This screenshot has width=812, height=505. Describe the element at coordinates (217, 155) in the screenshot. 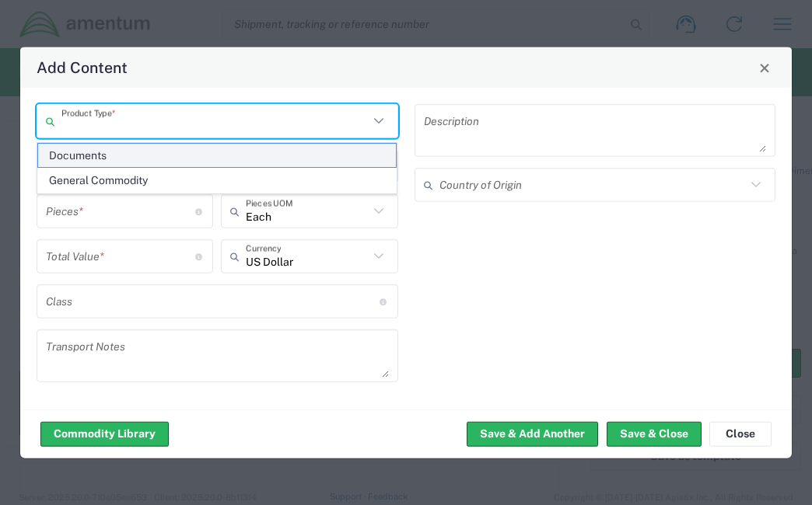

I see `span: Documents` at that location.